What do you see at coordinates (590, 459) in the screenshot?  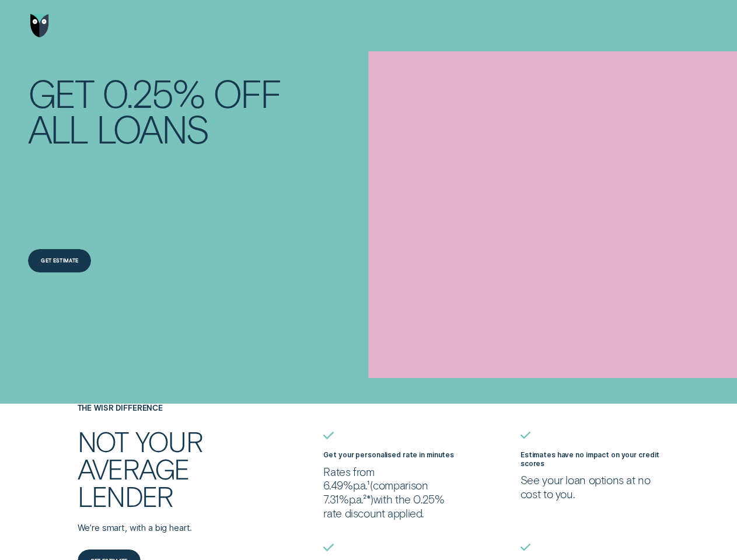 I see `label: Estimates have no impact on your credit scores` at bounding box center [590, 459].